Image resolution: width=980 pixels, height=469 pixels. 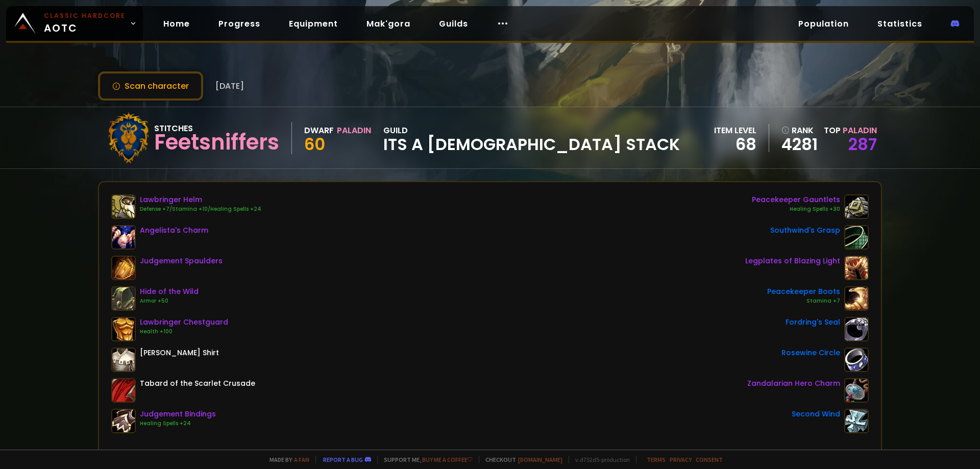 What do you see at coordinates (816, 414) in the screenshot?
I see `div: Second Wind` at bounding box center [816, 414].